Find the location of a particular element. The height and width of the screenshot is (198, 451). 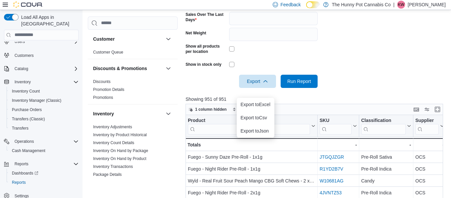

a: Transfers is located at coordinates (20, 128).